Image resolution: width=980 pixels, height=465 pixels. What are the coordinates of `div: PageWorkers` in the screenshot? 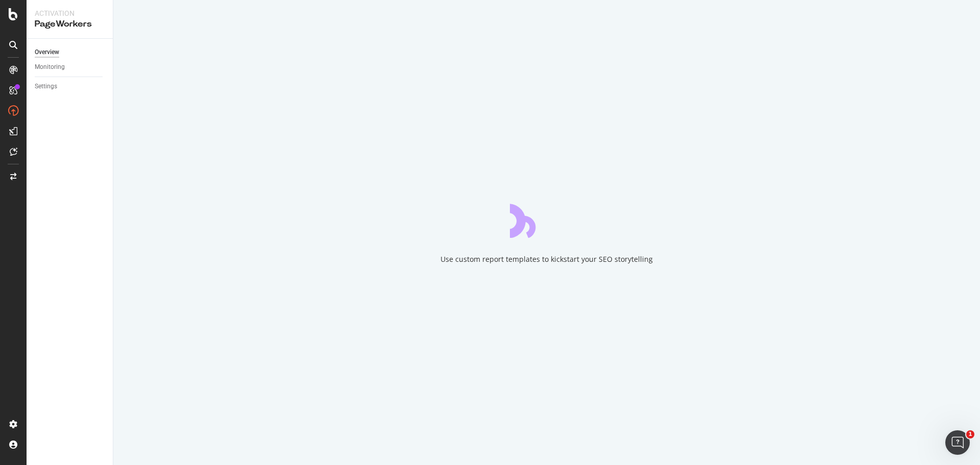 It's located at (70, 24).